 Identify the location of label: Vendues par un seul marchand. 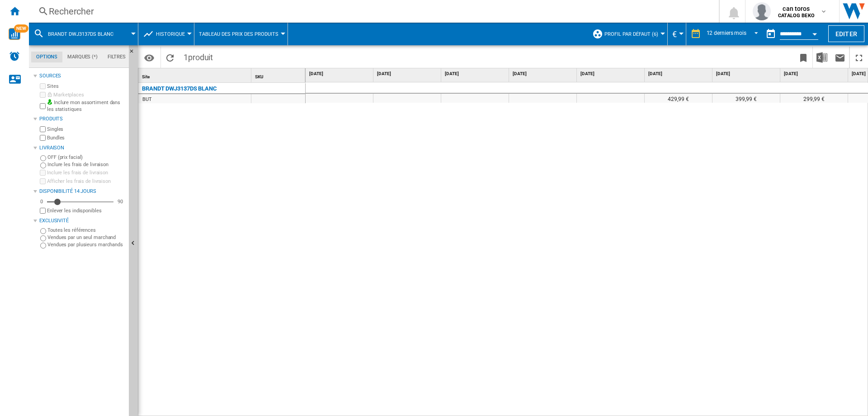
(86, 237).